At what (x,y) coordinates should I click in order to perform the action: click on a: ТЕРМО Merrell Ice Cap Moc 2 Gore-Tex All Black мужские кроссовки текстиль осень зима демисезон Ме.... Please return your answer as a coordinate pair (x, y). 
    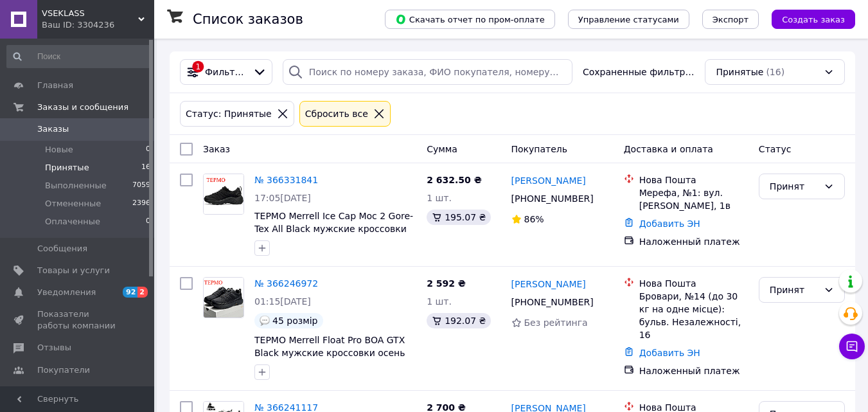
    Looking at the image, I should click on (334, 235).